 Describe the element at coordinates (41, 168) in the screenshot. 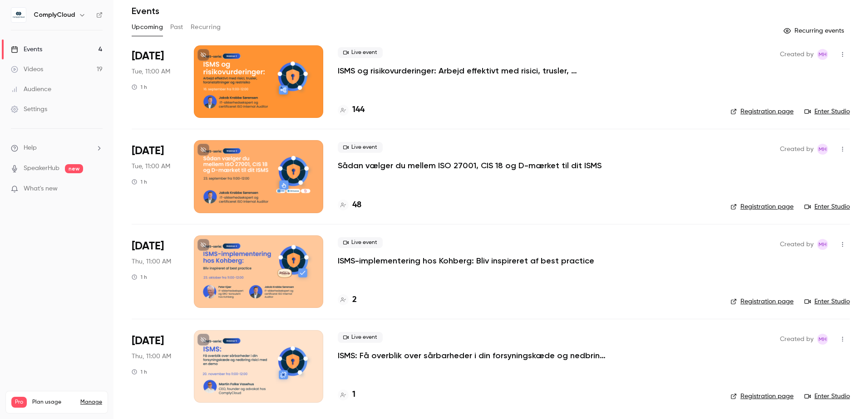

I see `a: SpeakerHub` at that location.